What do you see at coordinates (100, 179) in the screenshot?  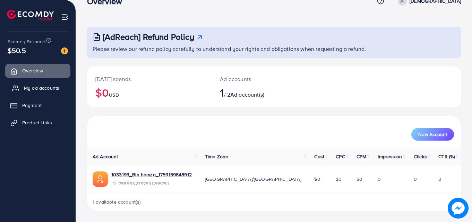 I see `img: ic-ads-acc.e4c84228.svg` at bounding box center [100, 179].